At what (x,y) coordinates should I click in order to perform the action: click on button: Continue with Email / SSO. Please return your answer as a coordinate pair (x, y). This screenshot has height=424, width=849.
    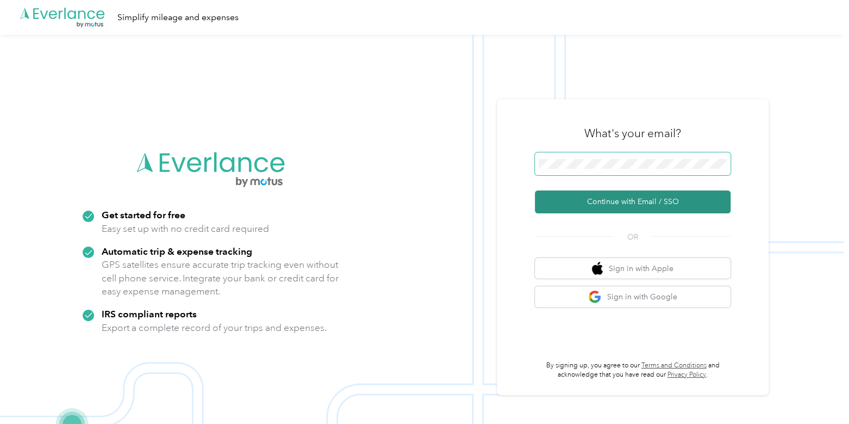
    Looking at the image, I should click on (633, 202).